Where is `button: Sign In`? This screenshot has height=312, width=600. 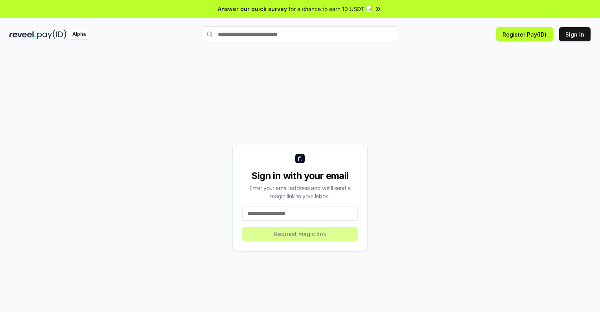
button: Sign In is located at coordinates (575, 34).